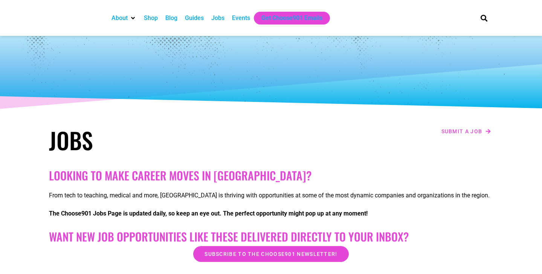 This screenshot has height=274, width=542. Describe the element at coordinates (172, 18) in the screenshot. I see `div: Blog` at that location.